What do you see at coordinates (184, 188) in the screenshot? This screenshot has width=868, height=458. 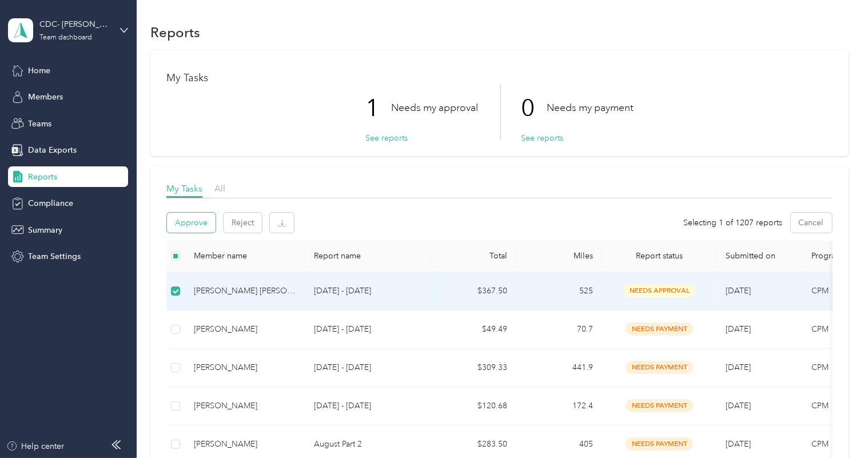 I see `span: My Tasks` at bounding box center [184, 188].